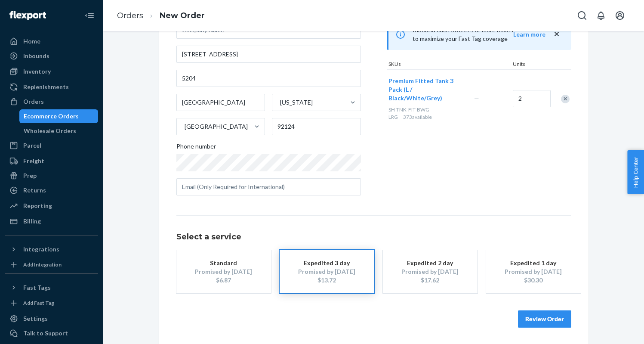  I want to click on a: Billing, so click(52, 221).